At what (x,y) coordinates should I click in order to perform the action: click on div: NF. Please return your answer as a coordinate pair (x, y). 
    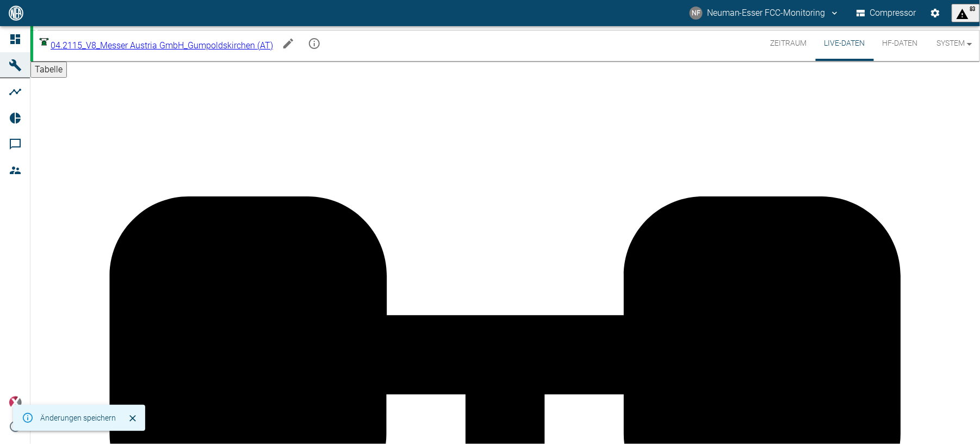
    Looking at the image, I should click on (696, 13).